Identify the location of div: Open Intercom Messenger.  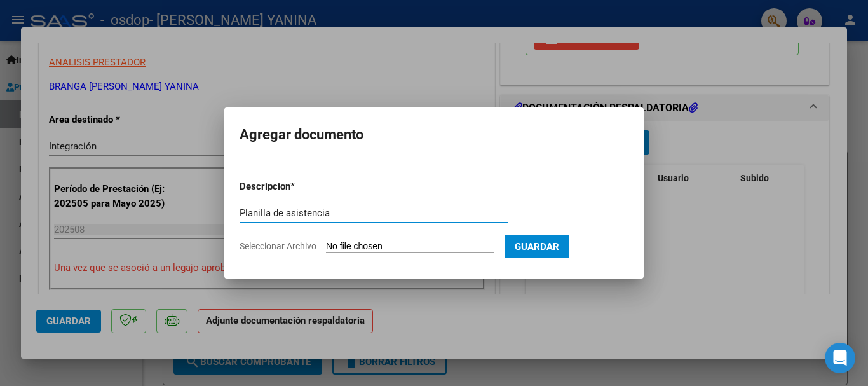
(841, 359).